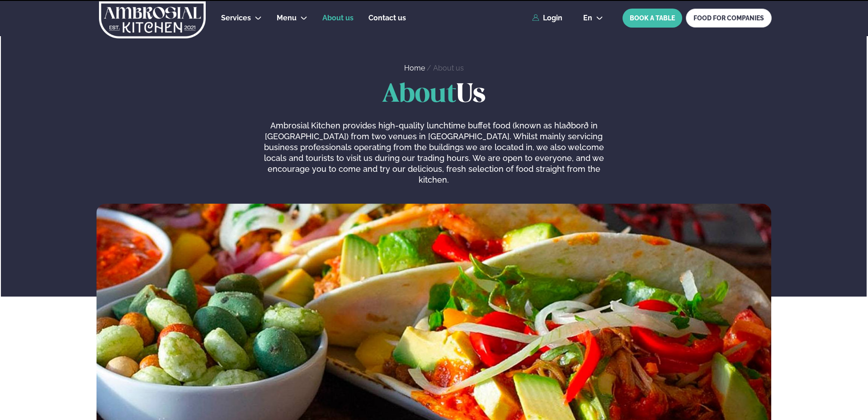  I want to click on button: BOOK A TABLE, so click(653, 18).